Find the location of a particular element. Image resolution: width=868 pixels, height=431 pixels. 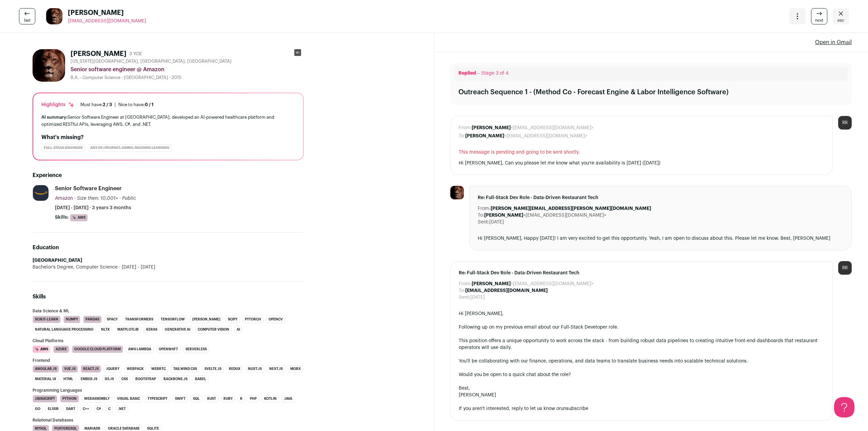

li: Pandas is located at coordinates (92, 320).